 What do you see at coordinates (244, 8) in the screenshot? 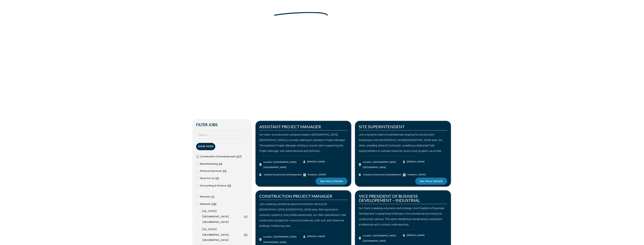
I see `span: Make Your` at bounding box center [244, 8].